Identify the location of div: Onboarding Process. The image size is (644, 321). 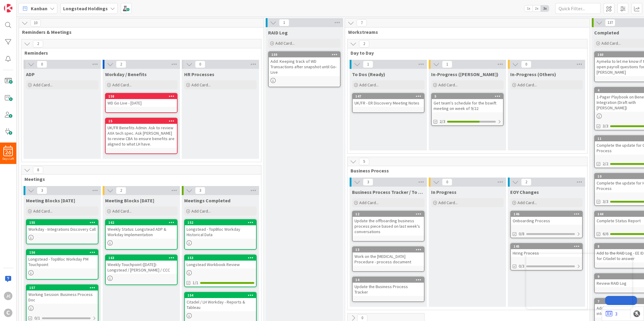
(547, 221).